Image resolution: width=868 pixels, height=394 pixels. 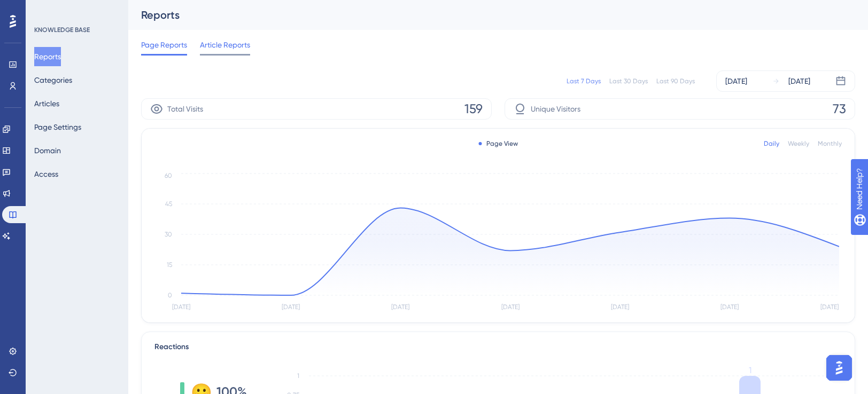 What do you see at coordinates (170, 265) in the screenshot?
I see `tspan: 15` at bounding box center [170, 265].